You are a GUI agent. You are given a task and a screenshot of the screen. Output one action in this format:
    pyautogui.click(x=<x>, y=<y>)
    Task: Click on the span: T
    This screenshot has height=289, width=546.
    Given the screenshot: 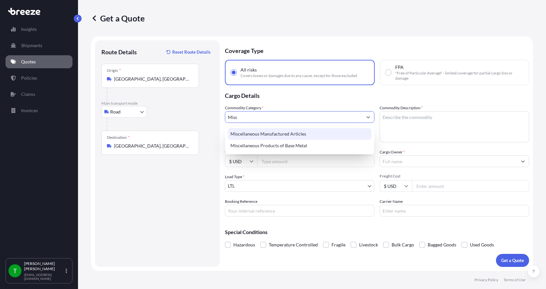 What is the action you would take?
    pyautogui.click(x=15, y=271)
    